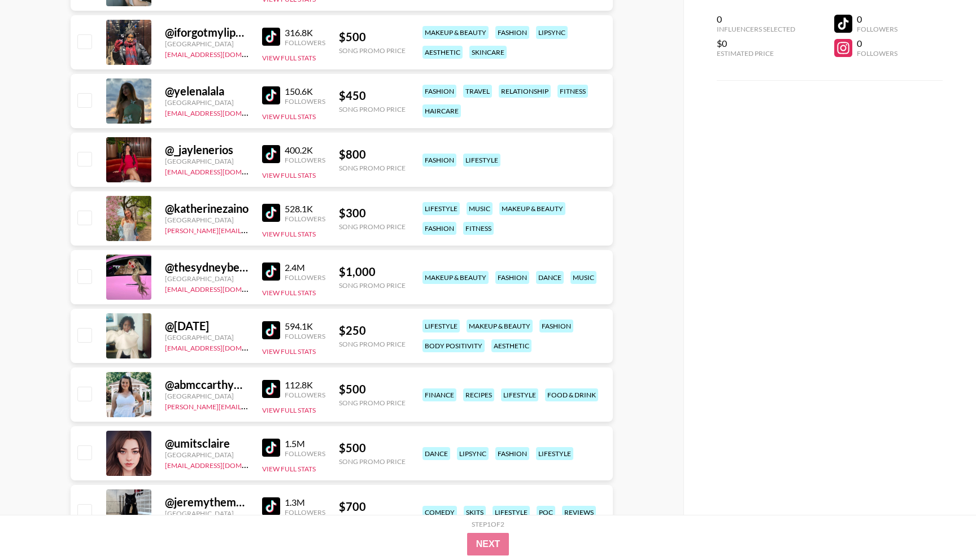  Describe the element at coordinates (305, 502) in the screenshot. I see `div: 1.3M` at that location.